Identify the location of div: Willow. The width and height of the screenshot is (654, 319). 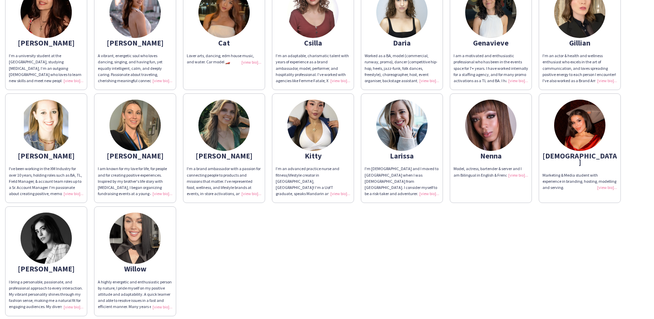
(135, 269).